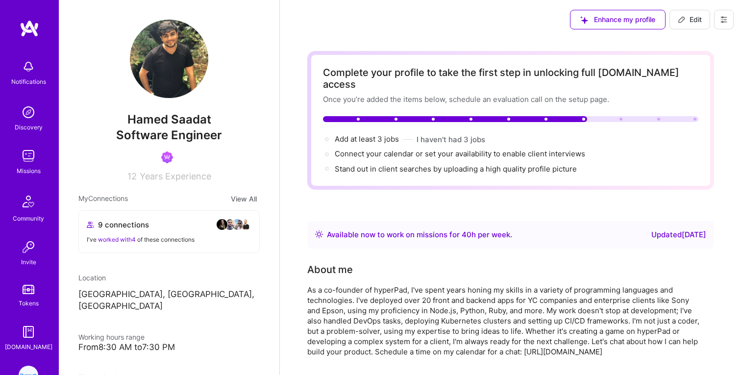 Image resolution: width=741 pixels, height=375 pixels. What do you see at coordinates (330, 269) in the screenshot?
I see `div: About me` at bounding box center [330, 269].